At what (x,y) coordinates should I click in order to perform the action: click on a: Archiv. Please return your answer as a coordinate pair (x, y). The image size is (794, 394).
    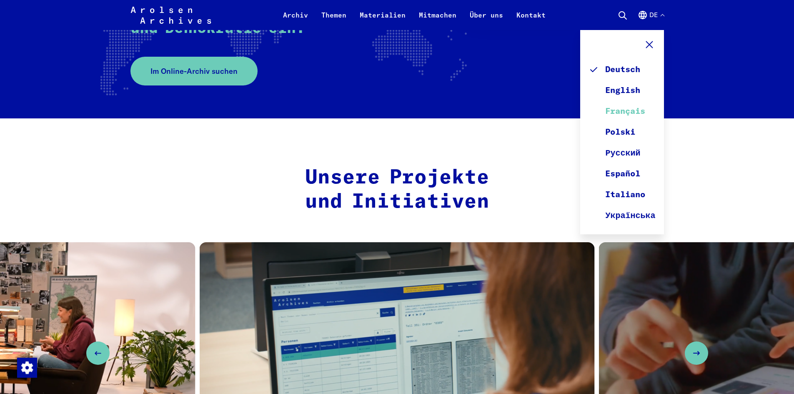
    Looking at the image, I should click on (295, 20).